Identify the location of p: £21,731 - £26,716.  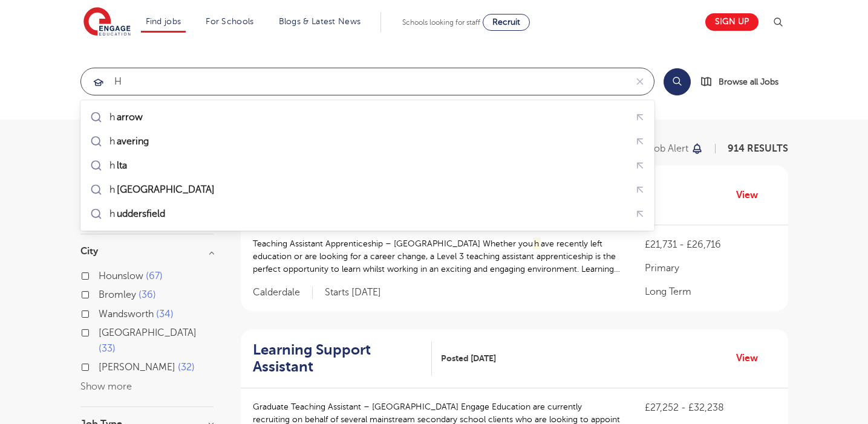
(710, 245).